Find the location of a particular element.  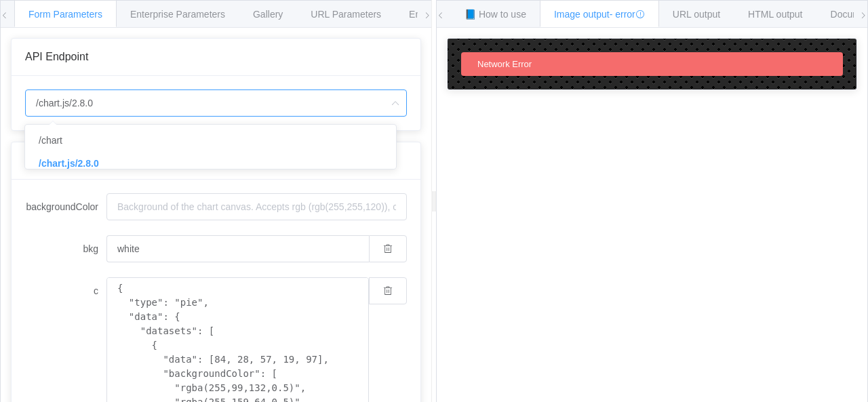

span: /chart.js/2.8.0 is located at coordinates (68, 164).